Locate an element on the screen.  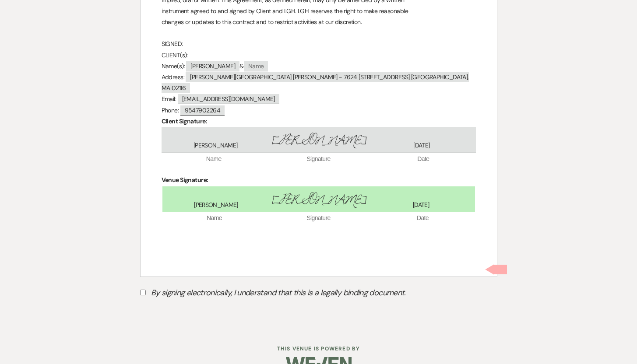
span: 9547902264 is located at coordinates (202, 110).